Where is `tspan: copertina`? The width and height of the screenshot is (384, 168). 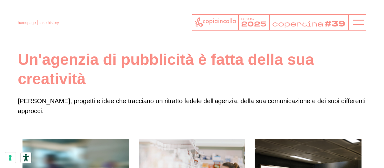
tspan: copertina is located at coordinates (298, 23).